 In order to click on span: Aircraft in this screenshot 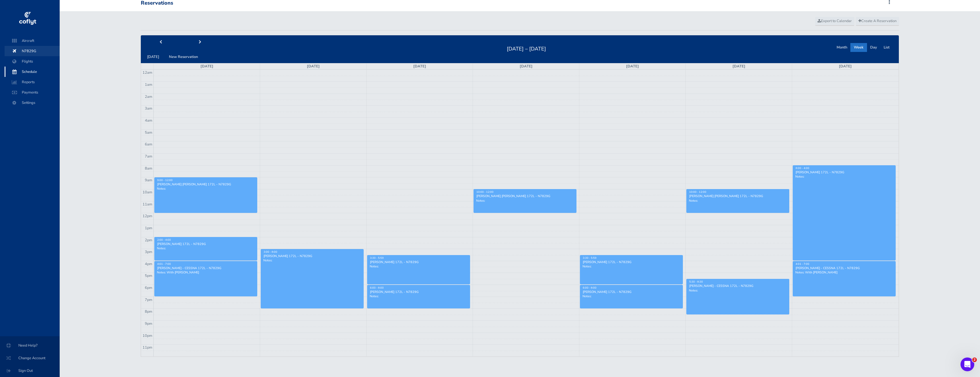, I will do `click(32, 41)`.